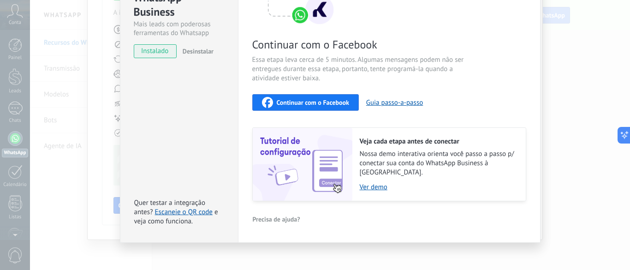 The image size is (630, 270). Describe the element at coordinates (362, 69) in the screenshot. I see `span: Essa etapa leva cerca de 5 minutos. Algumas mensagens podem não ser entregues durante essa etapa,...` at that location.